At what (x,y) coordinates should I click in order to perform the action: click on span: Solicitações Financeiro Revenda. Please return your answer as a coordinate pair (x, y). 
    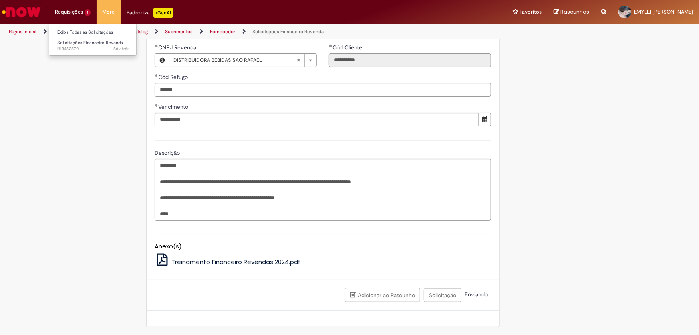
    Looking at the image, I should click on (90, 42).